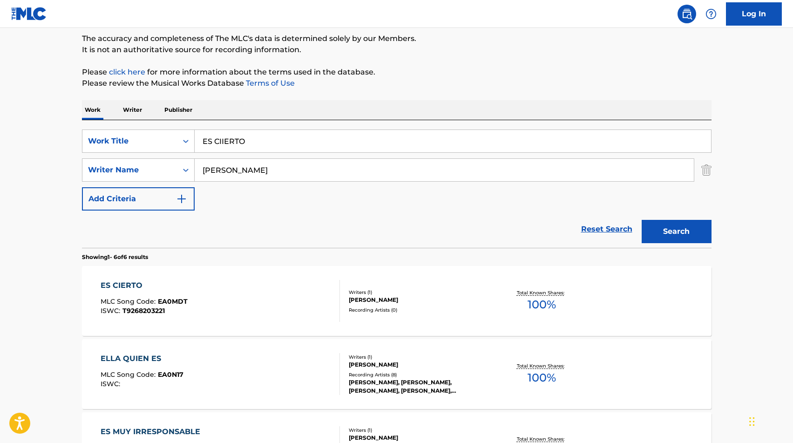  What do you see at coordinates (397, 72) in the screenshot?
I see `p: Please for more information about the terms used in the database.` at bounding box center [397, 72].